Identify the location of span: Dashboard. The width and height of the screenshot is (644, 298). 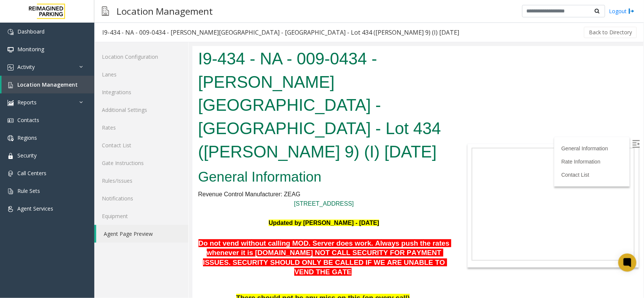
(31, 31).